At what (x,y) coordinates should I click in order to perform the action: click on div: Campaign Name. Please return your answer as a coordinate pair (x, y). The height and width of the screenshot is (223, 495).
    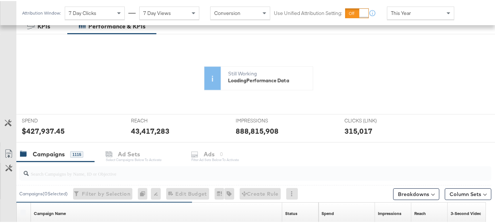
    Looking at the image, I should click on (50, 212).